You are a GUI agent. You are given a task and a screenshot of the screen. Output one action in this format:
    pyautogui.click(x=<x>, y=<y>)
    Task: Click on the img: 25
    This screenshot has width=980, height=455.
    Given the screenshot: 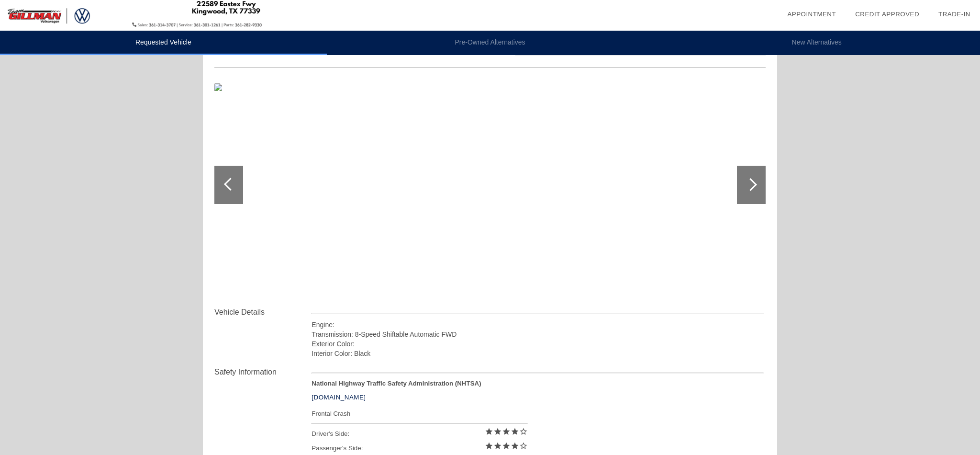 What is the action you would take?
    pyautogui.click(x=350, y=185)
    